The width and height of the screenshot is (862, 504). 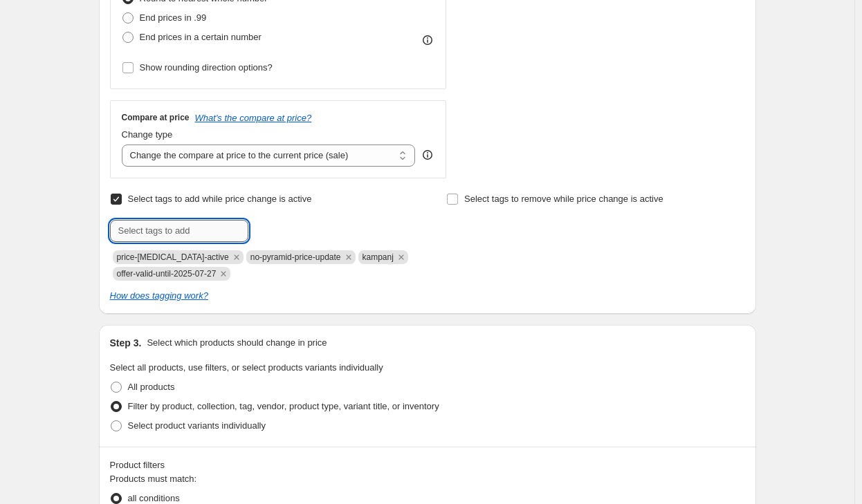 I want to click on button: Remove price-change-job-active, so click(x=237, y=257).